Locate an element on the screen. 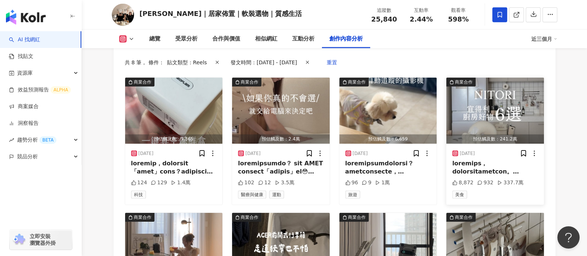 This screenshot has width=587, height=256. div: 預估觸及數：2.4萬 is located at coordinates (281, 139).